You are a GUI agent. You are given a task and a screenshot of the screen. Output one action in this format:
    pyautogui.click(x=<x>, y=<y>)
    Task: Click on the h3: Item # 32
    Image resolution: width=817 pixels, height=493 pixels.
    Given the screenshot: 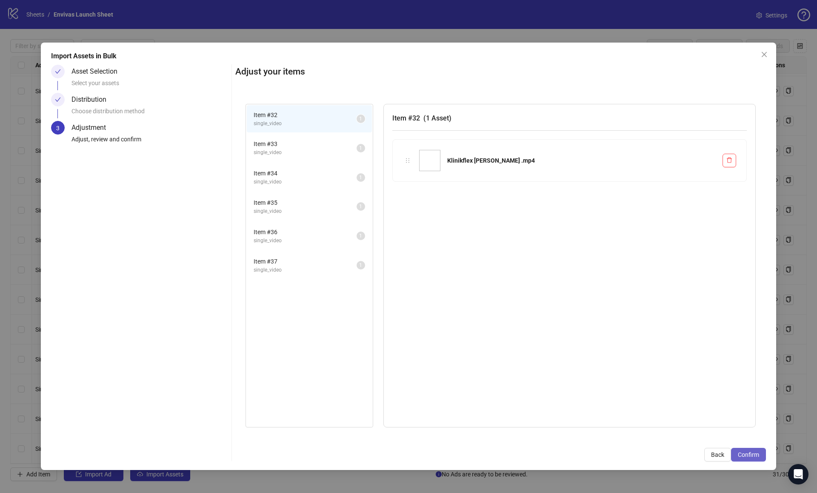 What is the action you would take?
    pyautogui.click(x=570, y=118)
    